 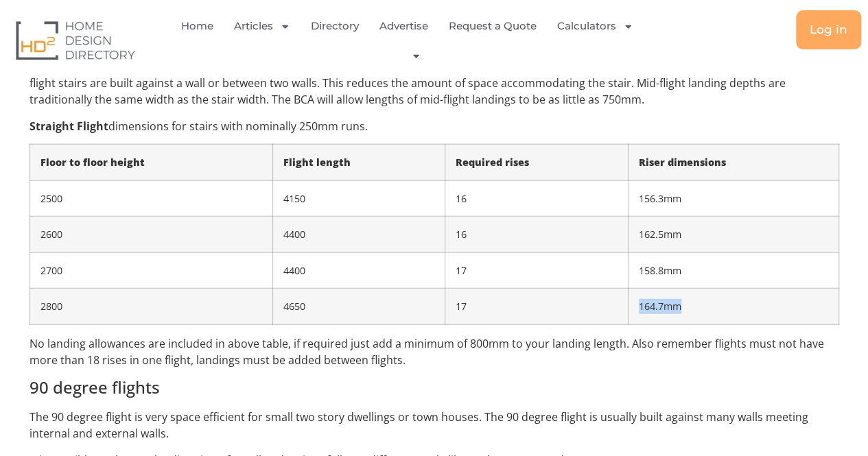 What do you see at coordinates (412, 40) in the screenshot?
I see `nav: Menu` at bounding box center [412, 40].